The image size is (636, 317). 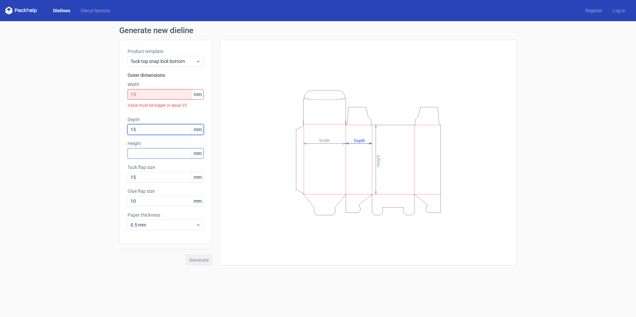 What do you see at coordinates (166, 120) in the screenshot?
I see `label: Depth` at bounding box center [166, 120].